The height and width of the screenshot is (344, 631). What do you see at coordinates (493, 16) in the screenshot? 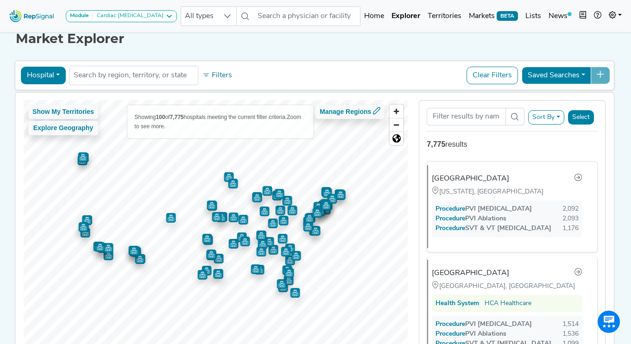
I see `a: MarketsBETA` at bounding box center [493, 16].